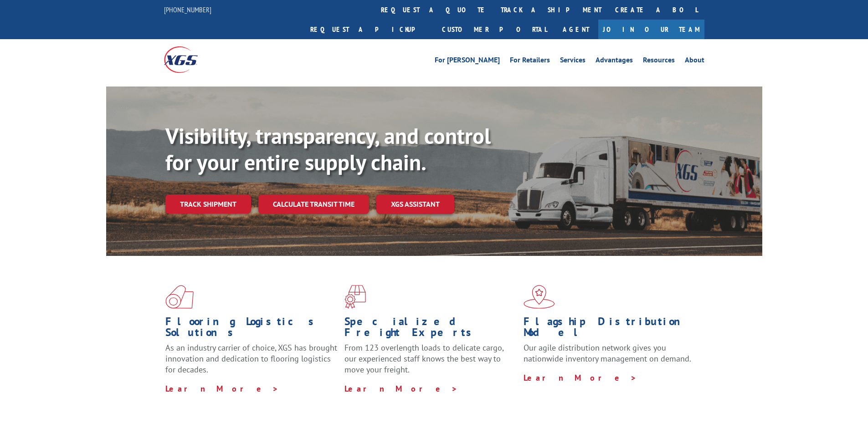  What do you see at coordinates (659, 61) in the screenshot?
I see `a: Resources` at bounding box center [659, 61].